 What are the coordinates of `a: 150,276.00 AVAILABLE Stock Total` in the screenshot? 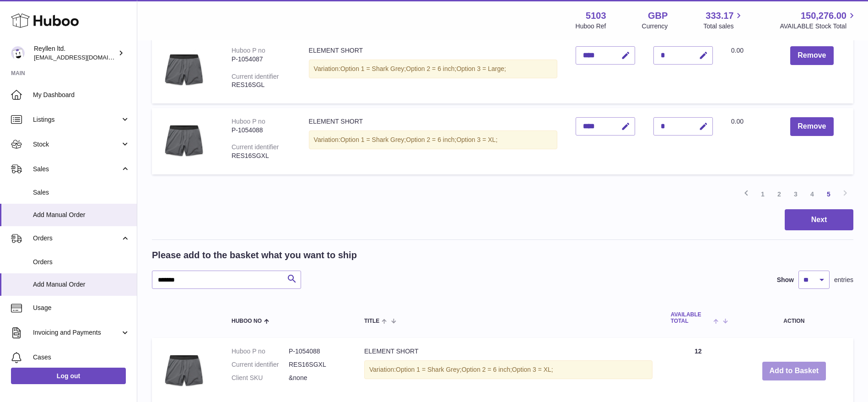 It's located at (818, 21).